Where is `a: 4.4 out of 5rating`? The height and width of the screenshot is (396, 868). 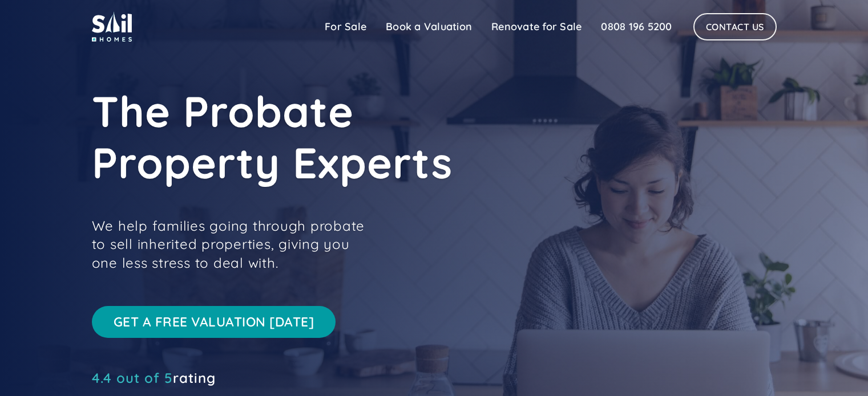
a: 4.4 out of 5rating is located at coordinates (153, 378).